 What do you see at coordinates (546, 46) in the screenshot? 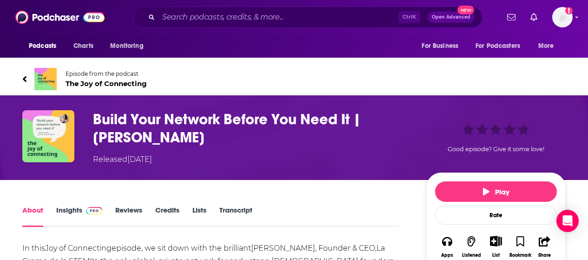
I see `span: More` at bounding box center [546, 46].